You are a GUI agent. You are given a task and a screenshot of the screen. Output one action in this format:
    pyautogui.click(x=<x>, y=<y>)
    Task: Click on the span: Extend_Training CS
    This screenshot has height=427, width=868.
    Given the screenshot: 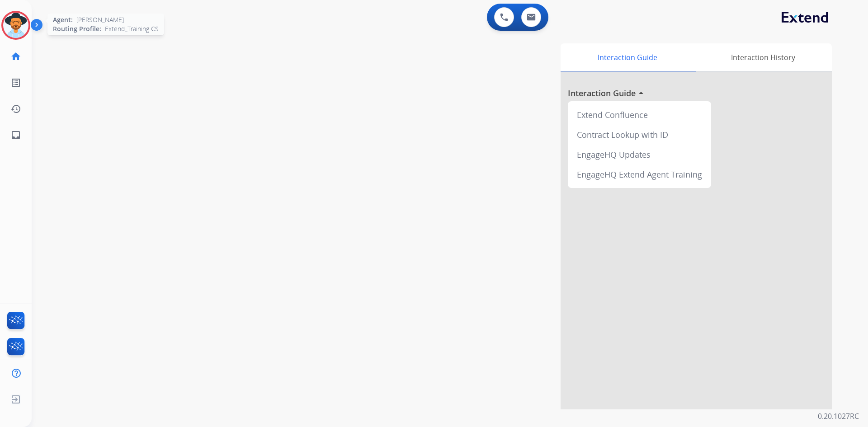 What is the action you would take?
    pyautogui.click(x=132, y=29)
    